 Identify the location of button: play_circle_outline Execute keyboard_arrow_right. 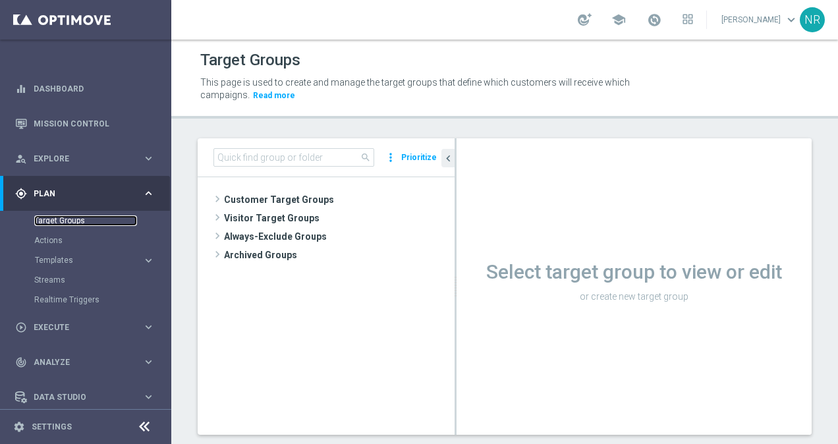
(85, 327).